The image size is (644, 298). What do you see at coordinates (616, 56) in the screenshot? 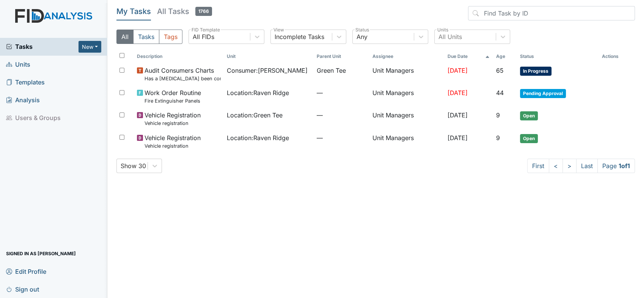
I see `th: Actions` at bounding box center [616, 56].